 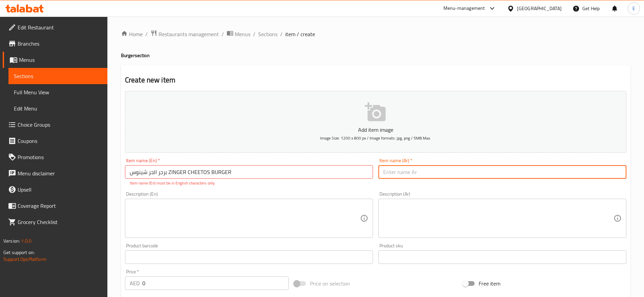 I want to click on a: Coverage Report, so click(x=55, y=206).